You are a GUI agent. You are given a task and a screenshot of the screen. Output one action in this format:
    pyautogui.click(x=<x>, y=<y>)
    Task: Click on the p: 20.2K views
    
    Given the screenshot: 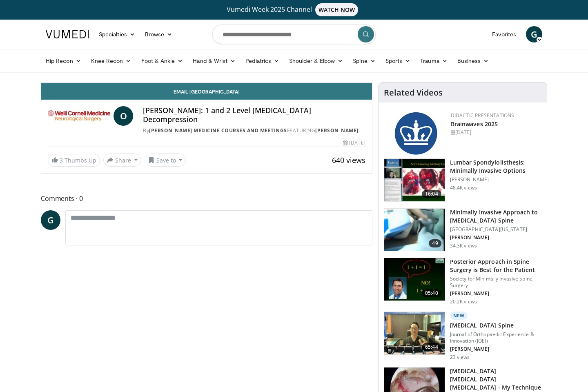 What is the action you would take?
    pyautogui.click(x=463, y=302)
    